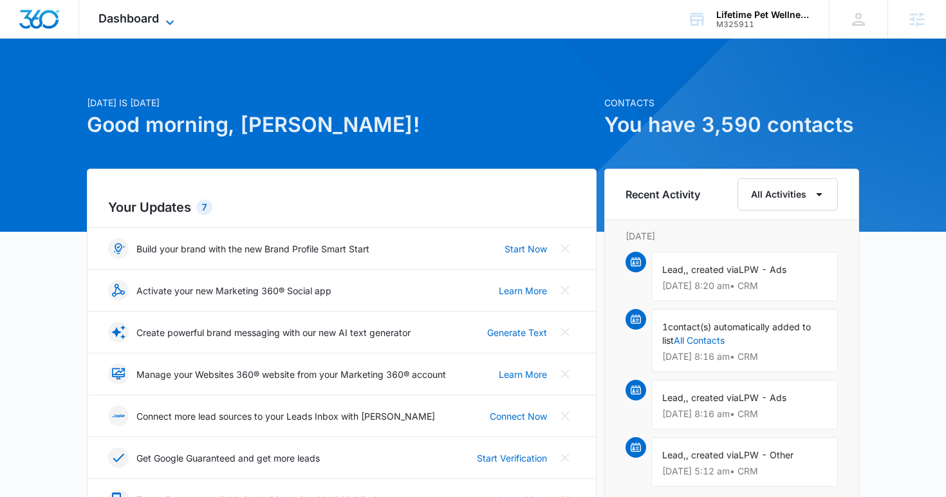 The width and height of the screenshot is (946, 497). What do you see at coordinates (736, 333) in the screenshot?
I see `span: contact(s) automatically added to list` at bounding box center [736, 333].